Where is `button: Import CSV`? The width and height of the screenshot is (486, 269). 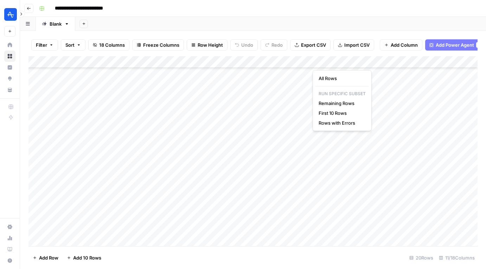 button: Import CSV is located at coordinates (354, 45).